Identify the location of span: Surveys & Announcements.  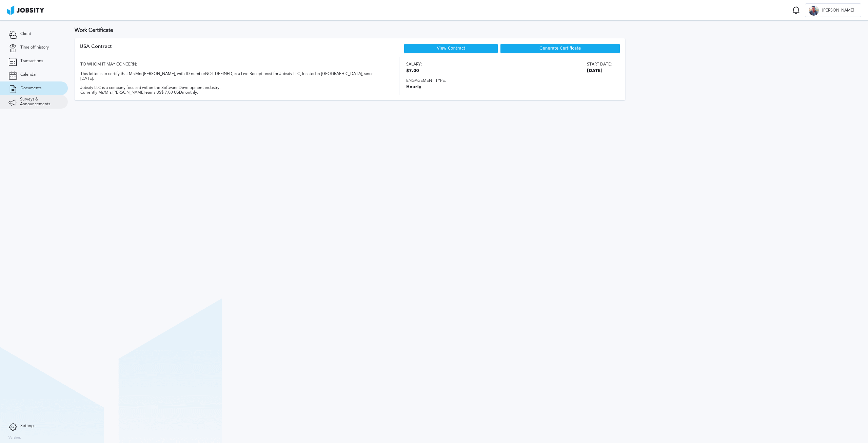
(40, 102).